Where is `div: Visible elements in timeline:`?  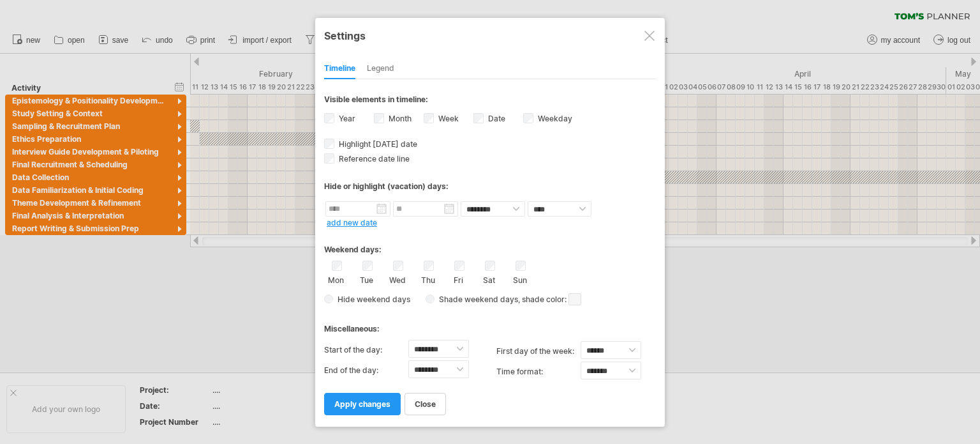 div: Visible elements in timeline: is located at coordinates (490, 101).